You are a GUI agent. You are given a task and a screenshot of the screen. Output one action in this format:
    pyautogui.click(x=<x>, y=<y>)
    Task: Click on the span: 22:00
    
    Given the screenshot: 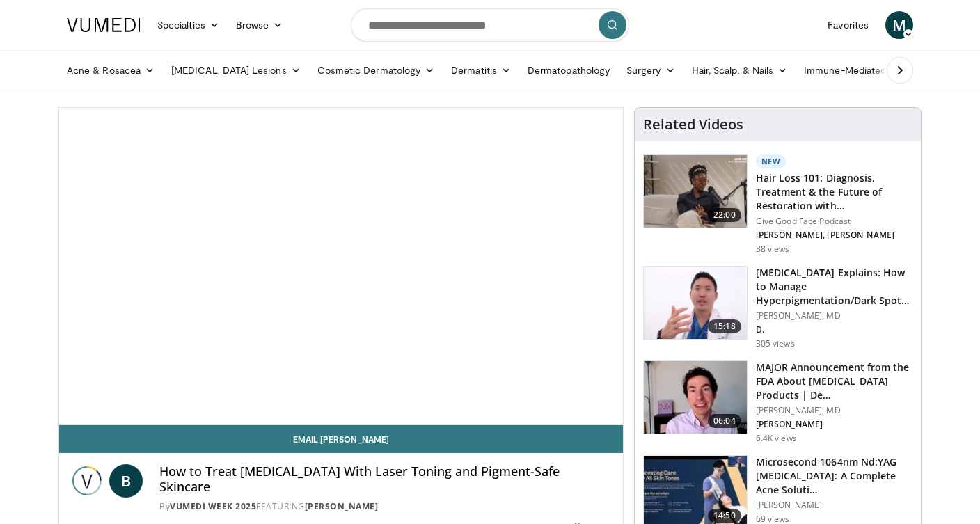 What is the action you would take?
    pyautogui.click(x=724, y=215)
    